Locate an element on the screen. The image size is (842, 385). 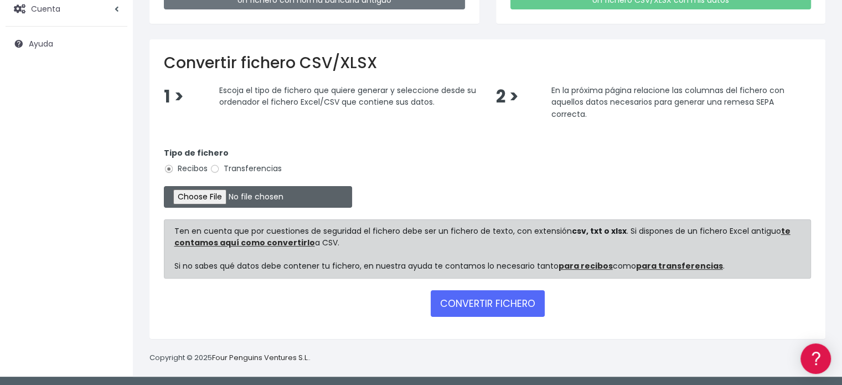
label: Recibos is located at coordinates (185, 168).